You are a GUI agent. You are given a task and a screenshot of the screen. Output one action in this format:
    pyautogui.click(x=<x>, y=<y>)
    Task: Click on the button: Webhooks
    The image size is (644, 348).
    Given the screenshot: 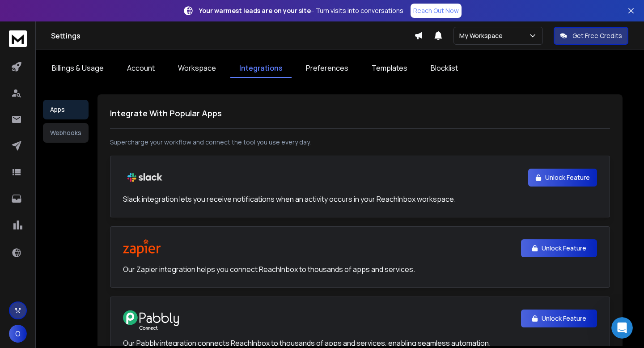 What is the action you would take?
    pyautogui.click(x=66, y=133)
    